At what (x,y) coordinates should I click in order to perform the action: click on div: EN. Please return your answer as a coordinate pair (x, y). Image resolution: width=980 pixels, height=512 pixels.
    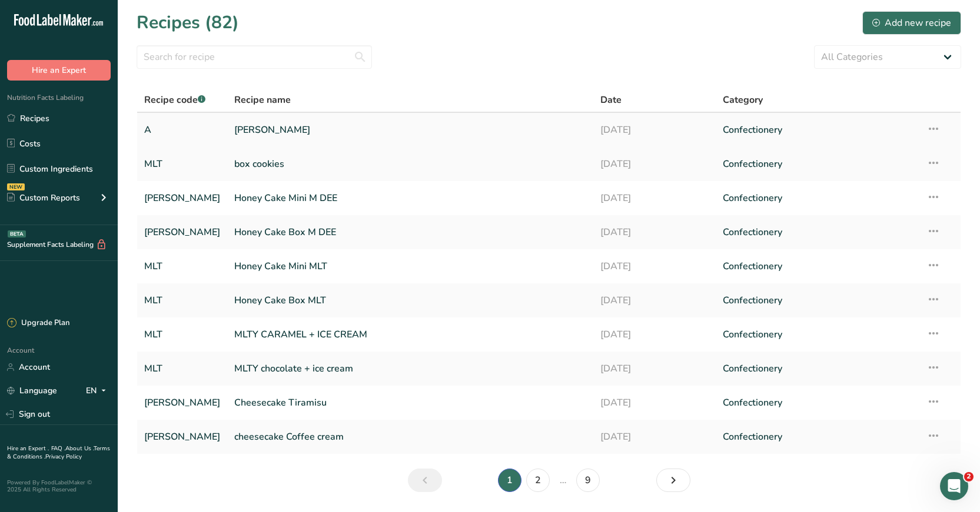
    Looking at the image, I should click on (98, 391).